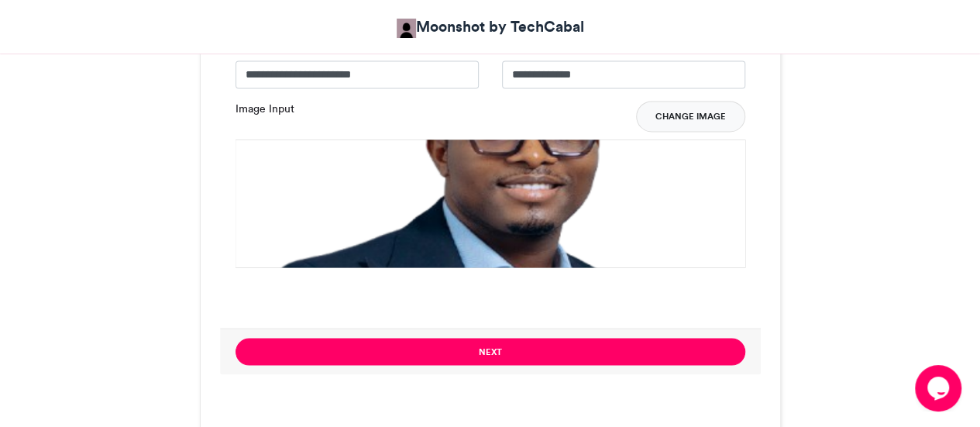 This screenshot has height=427, width=980. What do you see at coordinates (406, 28) in the screenshot?
I see `img: Moonshot by TechCabal` at bounding box center [406, 28].